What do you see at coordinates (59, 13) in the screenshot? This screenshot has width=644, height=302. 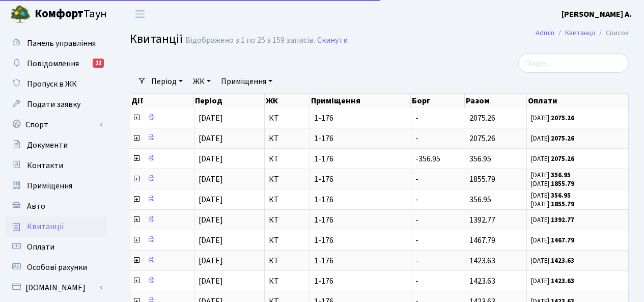 I see `b: Комфорт` at bounding box center [59, 13].